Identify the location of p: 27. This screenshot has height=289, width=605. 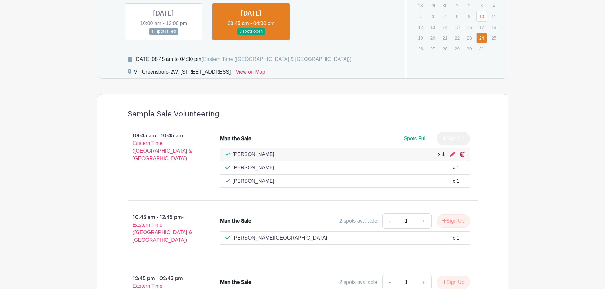
(433, 49).